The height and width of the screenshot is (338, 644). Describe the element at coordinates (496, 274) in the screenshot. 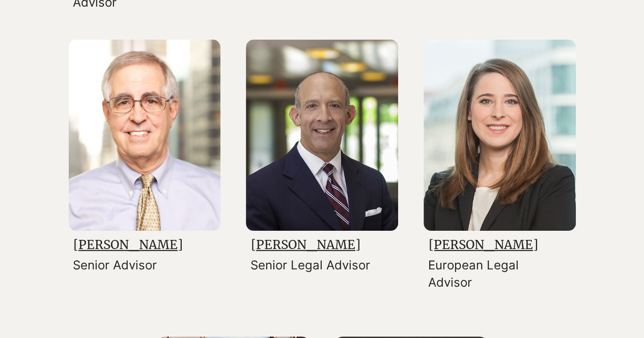

I see `p: European Legal Advisor` at that location.